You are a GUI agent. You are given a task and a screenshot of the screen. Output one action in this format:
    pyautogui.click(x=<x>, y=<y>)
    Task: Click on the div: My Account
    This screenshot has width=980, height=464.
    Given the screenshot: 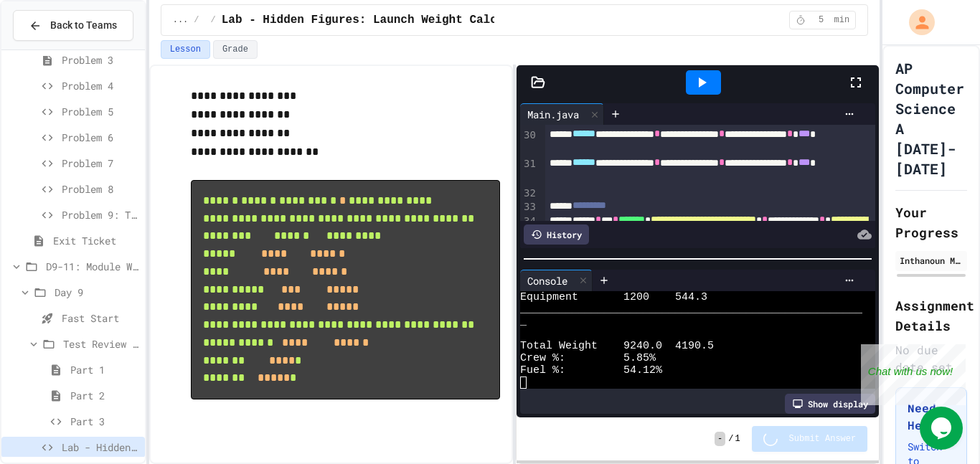 What is the action you would take?
    pyautogui.click(x=916, y=22)
    